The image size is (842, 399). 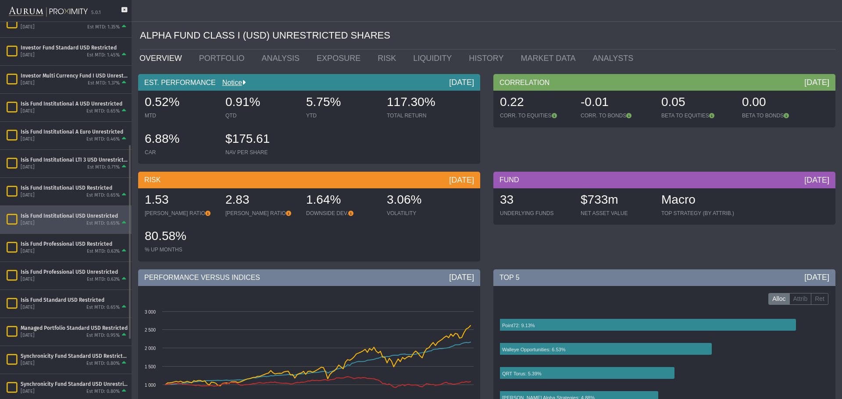 I want to click on div: Isis Fund Professional USD Unrestricted, so click(x=74, y=272).